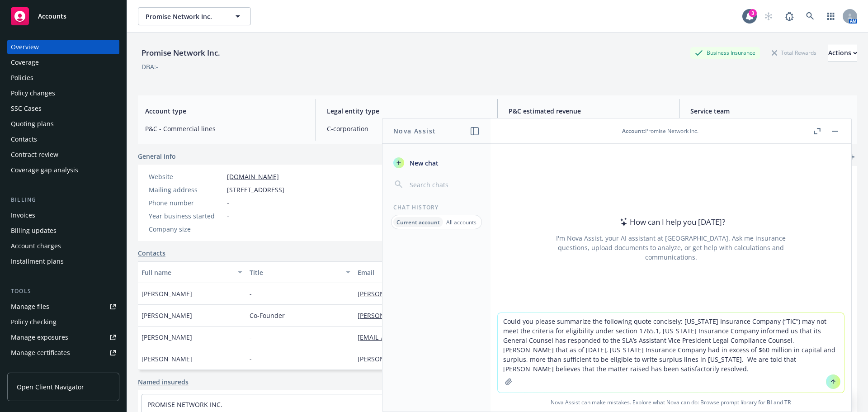 The image size is (868, 412). I want to click on div: Manage files, so click(30, 306).